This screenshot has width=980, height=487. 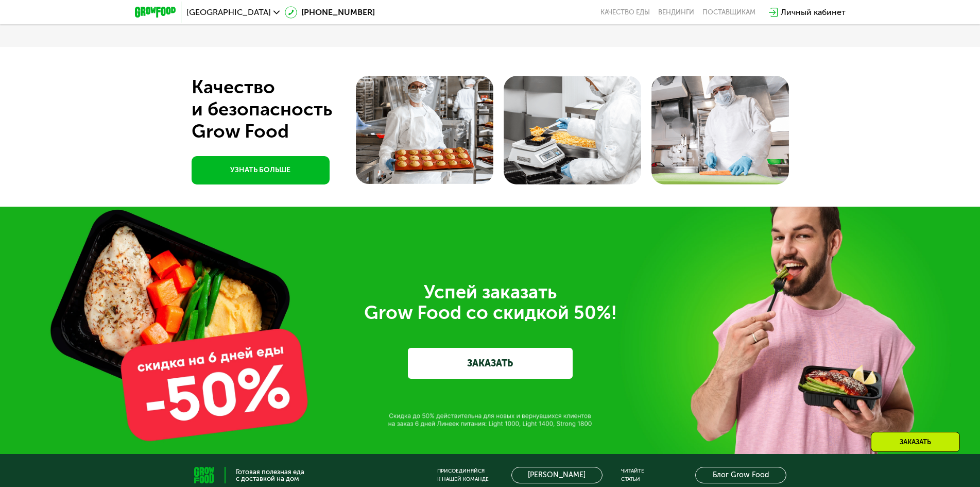 I want to click on a: ЗАКАЗАТЬ, so click(x=490, y=363).